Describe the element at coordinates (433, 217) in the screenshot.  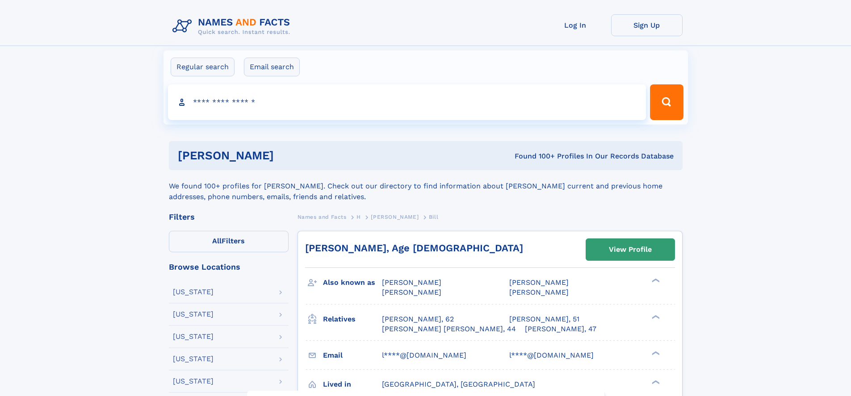
I see `span: Bill` at that location.